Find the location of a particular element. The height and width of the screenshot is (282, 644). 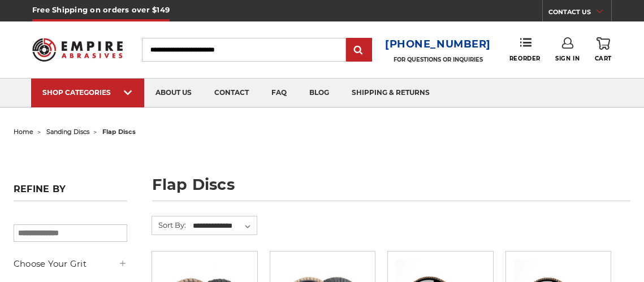

span: home is located at coordinates (23, 132).